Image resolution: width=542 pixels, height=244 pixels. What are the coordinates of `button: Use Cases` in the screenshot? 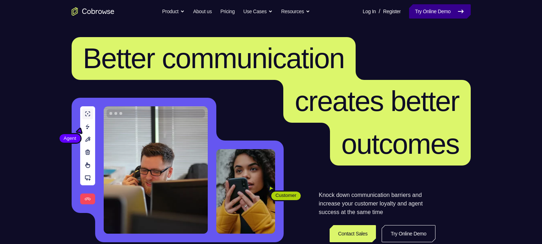 It's located at (258, 11).